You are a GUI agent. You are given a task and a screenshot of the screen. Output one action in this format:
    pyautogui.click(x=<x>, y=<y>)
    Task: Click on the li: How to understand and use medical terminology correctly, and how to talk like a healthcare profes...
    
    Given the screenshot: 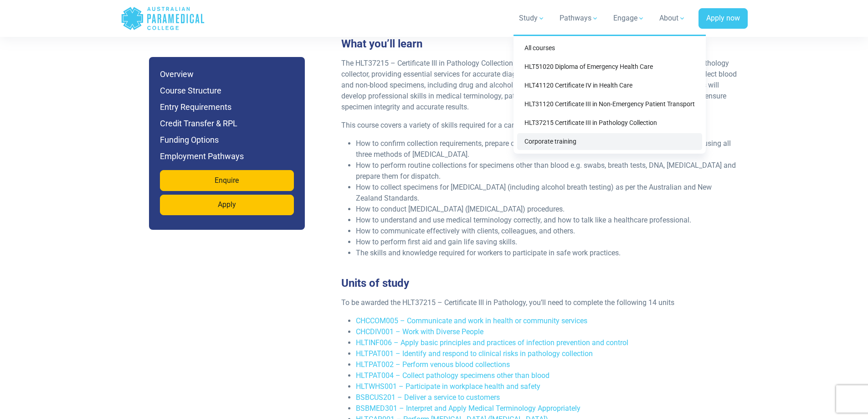 What is the action you would take?
    pyautogui.click(x=547, y=220)
    